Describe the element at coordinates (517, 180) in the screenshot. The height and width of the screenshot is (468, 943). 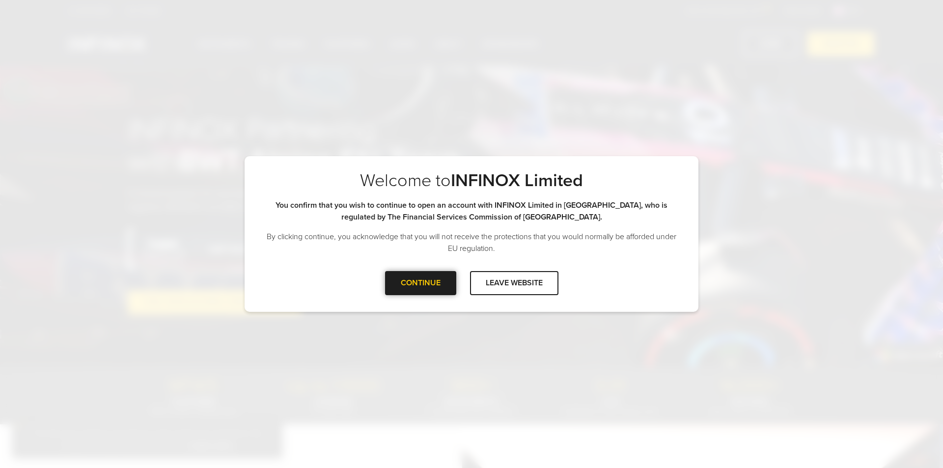
I see `strong: INFINOX Limited` at that location.